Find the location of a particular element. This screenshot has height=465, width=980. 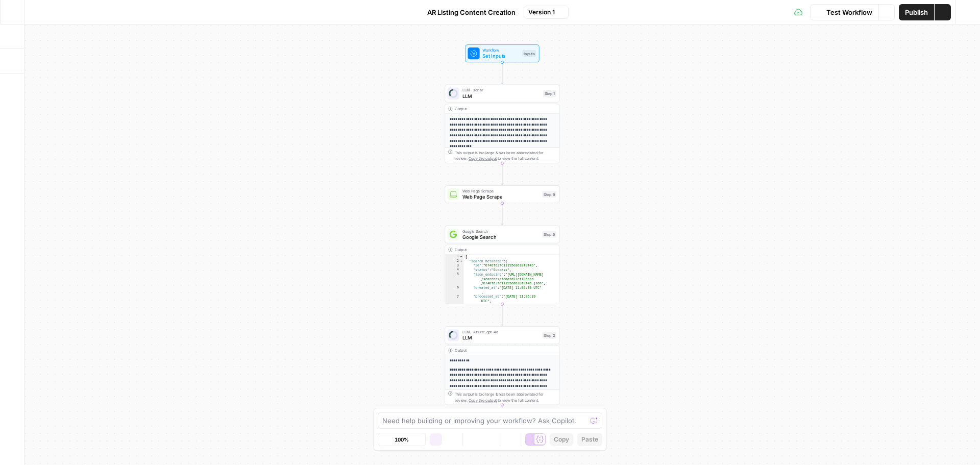

div: Google SearchGoogle SearchStep 5Output{ "search_metadata":{ "id":"6746fd3fd11195ea618f0f4b", "sta... is located at coordinates (501, 265).